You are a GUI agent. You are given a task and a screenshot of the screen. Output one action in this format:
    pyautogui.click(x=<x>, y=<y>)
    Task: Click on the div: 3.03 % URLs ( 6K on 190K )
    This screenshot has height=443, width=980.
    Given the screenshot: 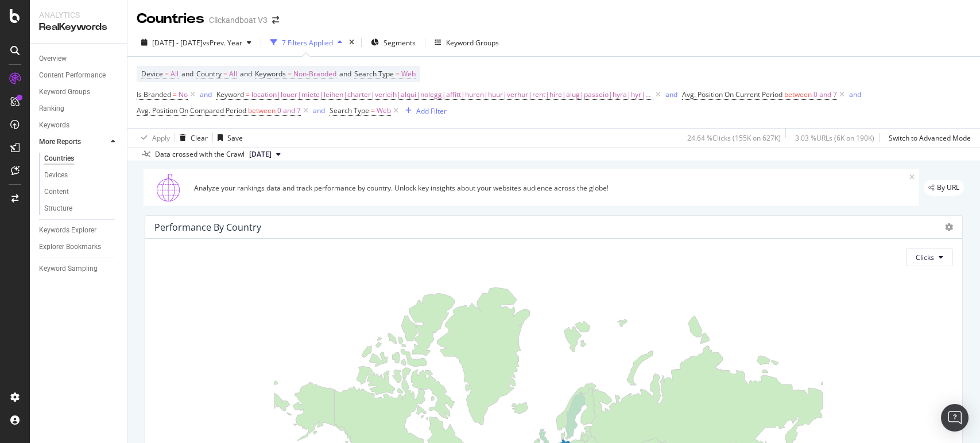 What is the action you would take?
    pyautogui.click(x=835, y=138)
    